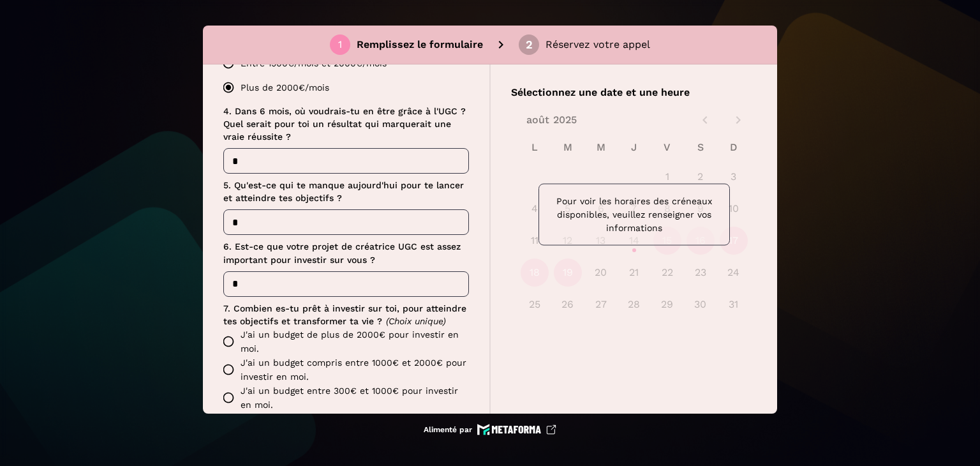  What do you see at coordinates (490, 430) in the screenshot?
I see `a: Alimenté par` at bounding box center [490, 430].